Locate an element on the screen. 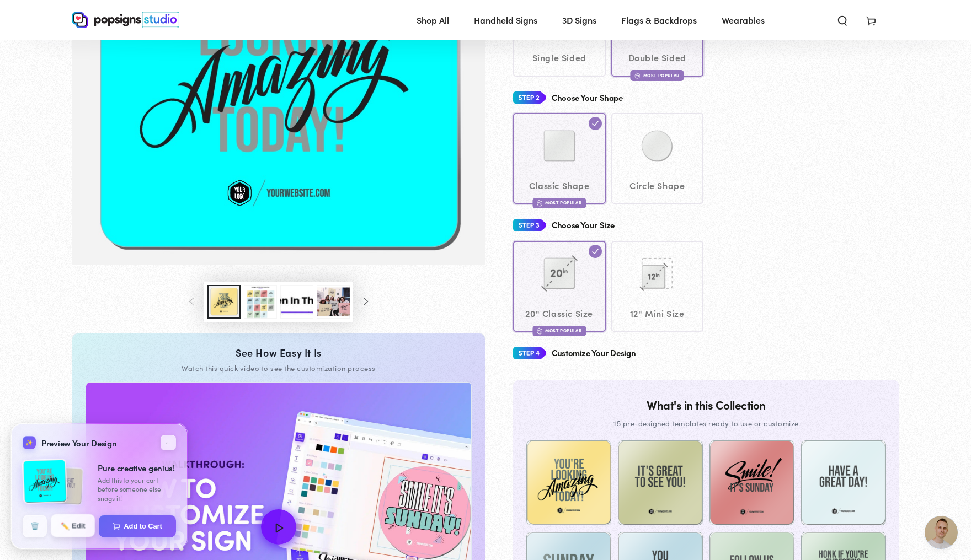 This screenshot has height=560, width=971. a: Handheld Signs is located at coordinates (506, 19).